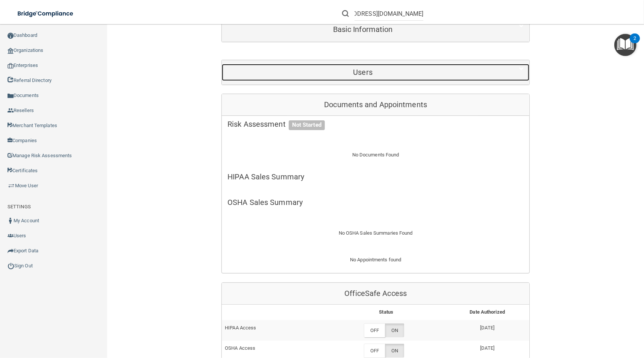 This screenshot has height=358, width=644. I want to click on img: ic_user_dark.df1a06c3.png, so click(11, 221).